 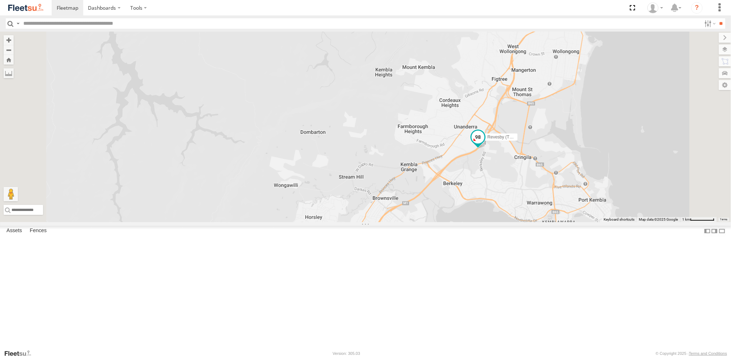 What do you see at coordinates (9, 60) in the screenshot?
I see `button: Zoom Home` at bounding box center [9, 60].